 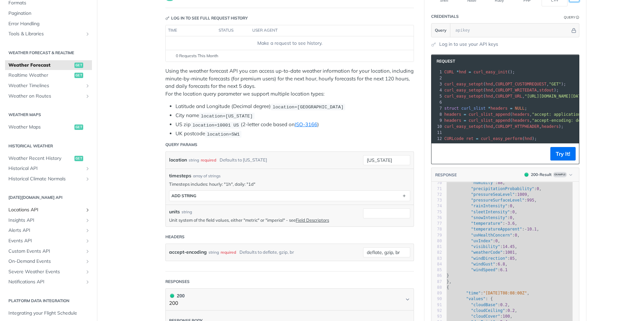 I want to click on div: 93, so click(x=437, y=317).